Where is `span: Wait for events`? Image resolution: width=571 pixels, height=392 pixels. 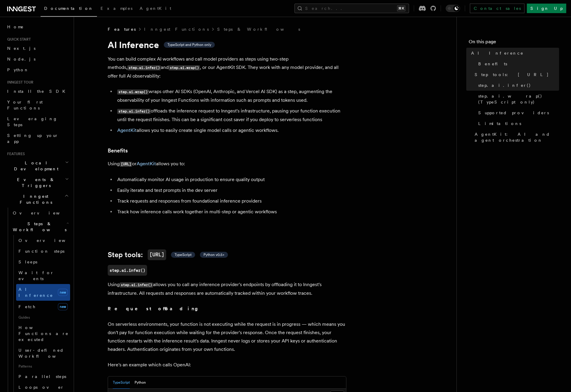
span: Wait for events is located at coordinates (36, 276).